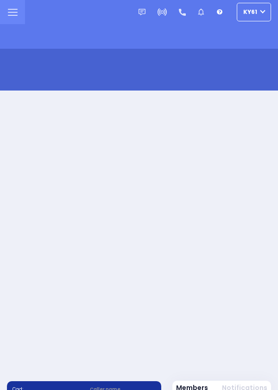  What do you see at coordinates (142, 12) in the screenshot?
I see `img: message.svg` at bounding box center [142, 12].